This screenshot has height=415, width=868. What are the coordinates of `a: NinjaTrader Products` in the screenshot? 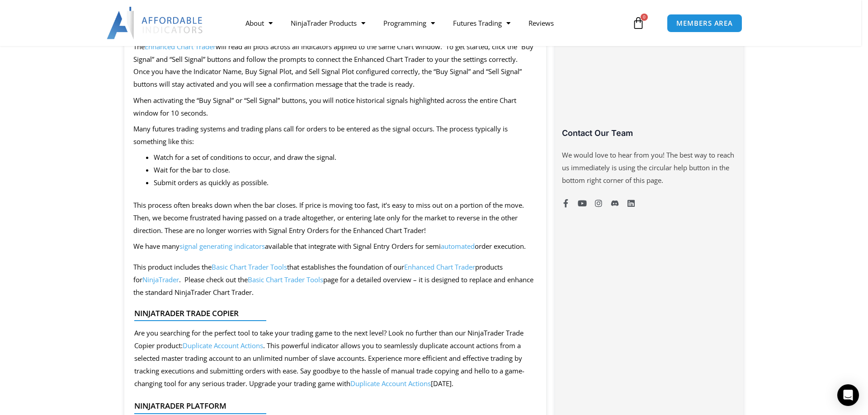 It's located at (328, 23).